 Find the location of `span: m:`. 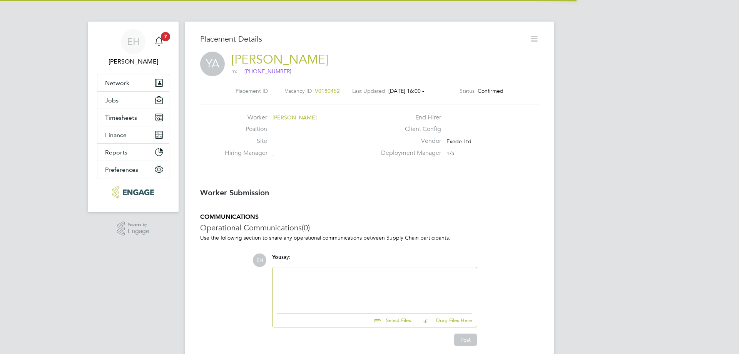

span: m: is located at coordinates (261, 71).